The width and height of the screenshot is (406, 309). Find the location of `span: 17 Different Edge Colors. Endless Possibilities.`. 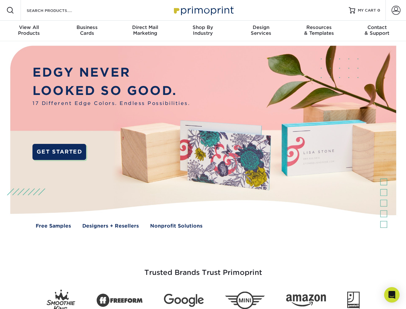

span: 17 Different Edge Colors. Endless Possibilities. is located at coordinates (111, 103).